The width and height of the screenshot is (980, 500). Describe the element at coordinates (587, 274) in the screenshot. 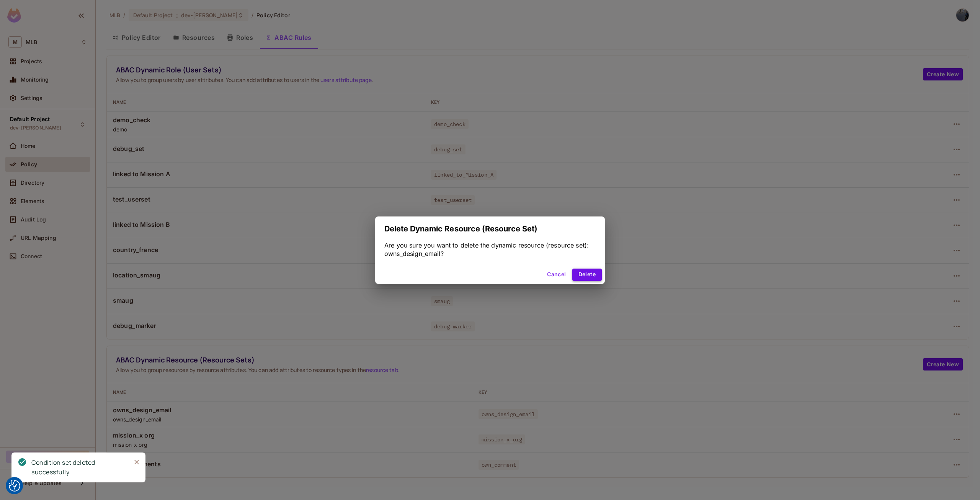

I see `button: Delete` at that location.